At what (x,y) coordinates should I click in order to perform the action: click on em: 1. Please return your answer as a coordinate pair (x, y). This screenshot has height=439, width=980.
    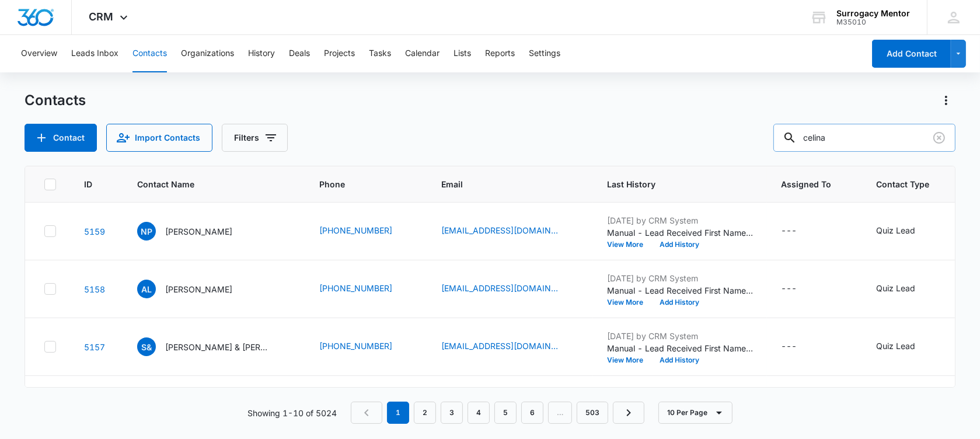
    Looking at the image, I should click on (398, 412).